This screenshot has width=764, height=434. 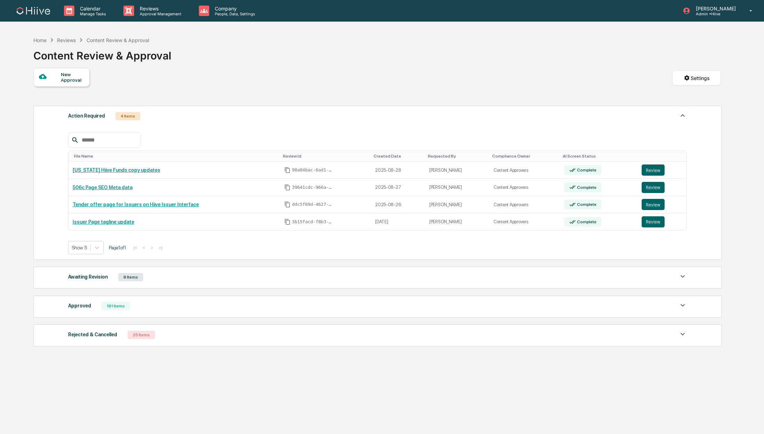 What do you see at coordinates (313, 222) in the screenshot?
I see `span: 3b15facd-f8b3-477c-80ee-d7a648742bf4` at bounding box center [313, 222].